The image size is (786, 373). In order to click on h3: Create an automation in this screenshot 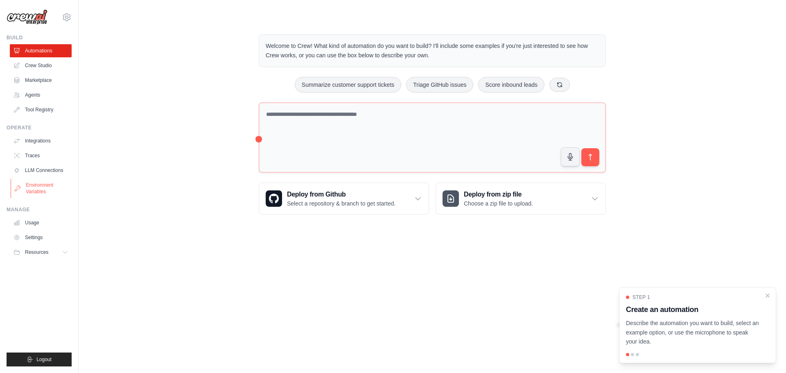, I will do `click(693, 309)`.